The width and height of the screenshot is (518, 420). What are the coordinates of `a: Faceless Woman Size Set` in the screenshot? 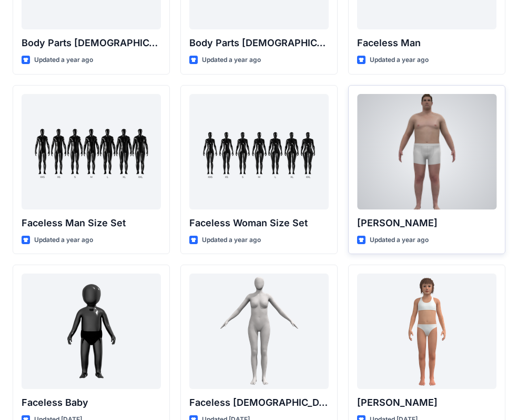 It's located at (259, 152).